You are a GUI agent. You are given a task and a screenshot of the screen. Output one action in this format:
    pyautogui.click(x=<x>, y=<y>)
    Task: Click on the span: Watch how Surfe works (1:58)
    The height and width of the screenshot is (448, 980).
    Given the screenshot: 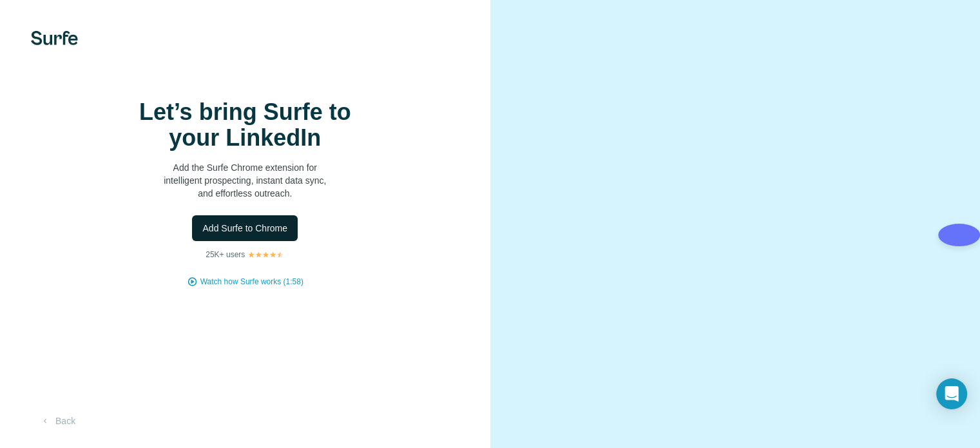 What is the action you would take?
    pyautogui.click(x=252, y=281)
    